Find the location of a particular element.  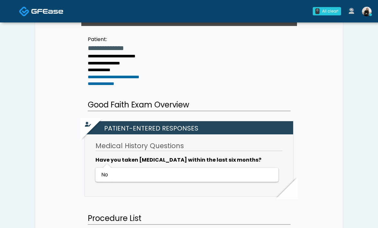

h2: Good Faith Exam Overview is located at coordinates (189, 105).